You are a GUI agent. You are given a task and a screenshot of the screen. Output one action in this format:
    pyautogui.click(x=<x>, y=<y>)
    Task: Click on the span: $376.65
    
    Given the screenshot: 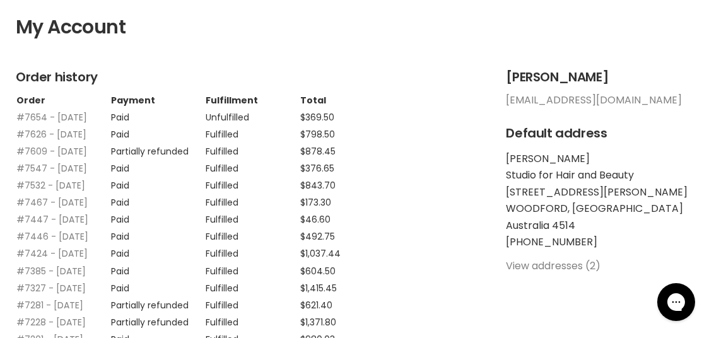 What is the action you would take?
    pyautogui.click(x=317, y=168)
    